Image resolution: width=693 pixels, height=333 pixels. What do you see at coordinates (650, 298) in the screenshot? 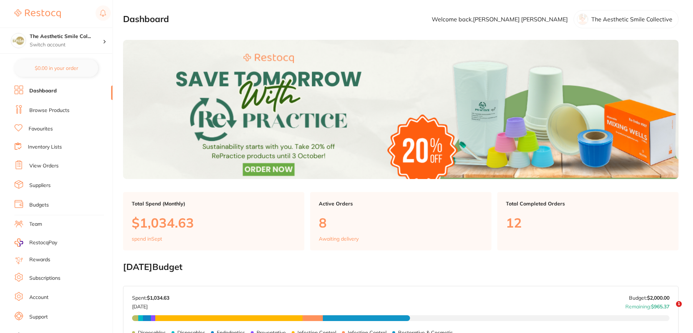
I see `p: Budget:` at bounding box center [650, 298].